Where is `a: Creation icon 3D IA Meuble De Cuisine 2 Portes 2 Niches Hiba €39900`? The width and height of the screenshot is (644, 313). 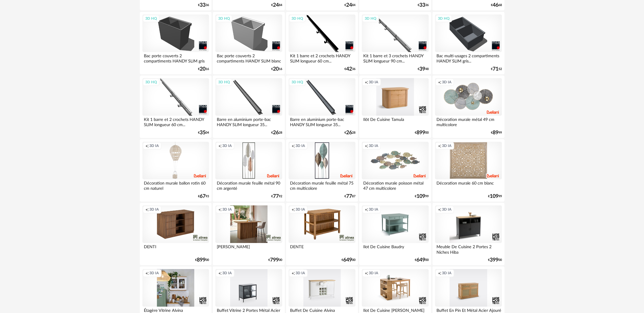 a: Creation icon 3D IA Meuble De Cuisine 2 Portes 2 Niches Hiba €39900 is located at coordinates (469, 234).